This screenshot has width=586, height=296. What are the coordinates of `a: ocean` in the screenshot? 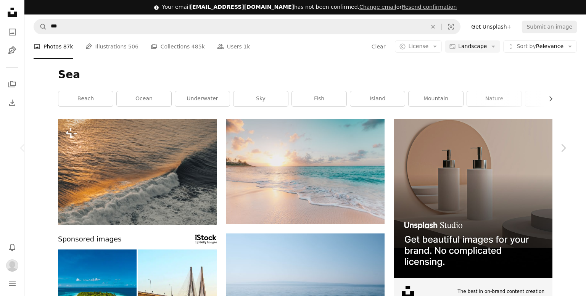 It's located at (144, 99).